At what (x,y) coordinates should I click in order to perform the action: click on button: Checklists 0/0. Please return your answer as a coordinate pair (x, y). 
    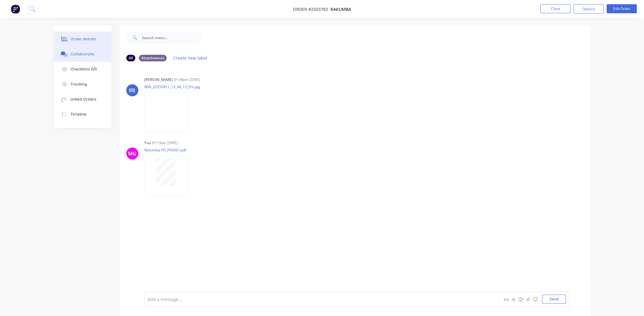
    Looking at the image, I should click on (82, 69).